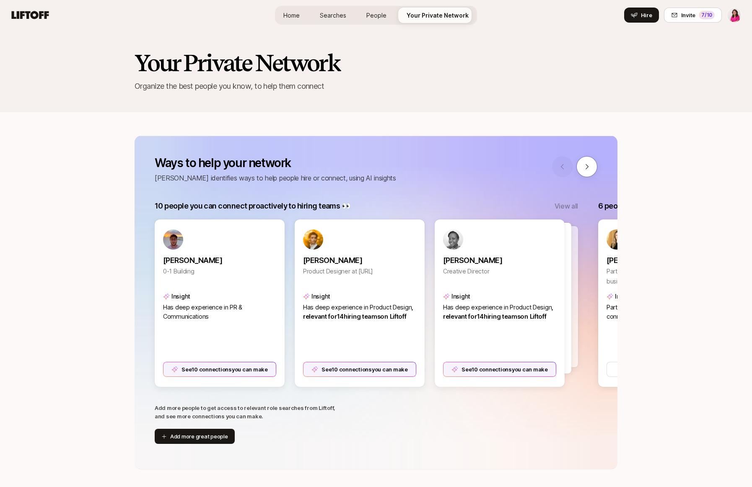 This screenshot has width=752, height=487. What do you see at coordinates (173, 240) in the screenshot?
I see `img: ACg8ocJgLS4_X9rs-p23w7LExaokyEoWgQo9BGx67dOfttGDosg=s160-c` at bounding box center [173, 240].